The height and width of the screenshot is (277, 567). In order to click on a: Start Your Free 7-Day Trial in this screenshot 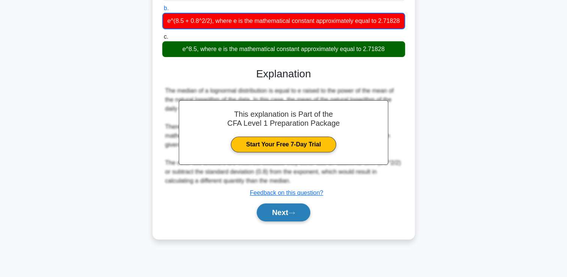, I will do `click(283, 144)`.